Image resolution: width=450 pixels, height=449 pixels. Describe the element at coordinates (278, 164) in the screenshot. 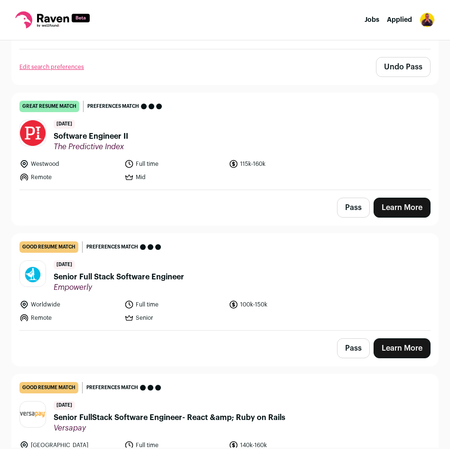

I see `li: 115k-160k` at that location.